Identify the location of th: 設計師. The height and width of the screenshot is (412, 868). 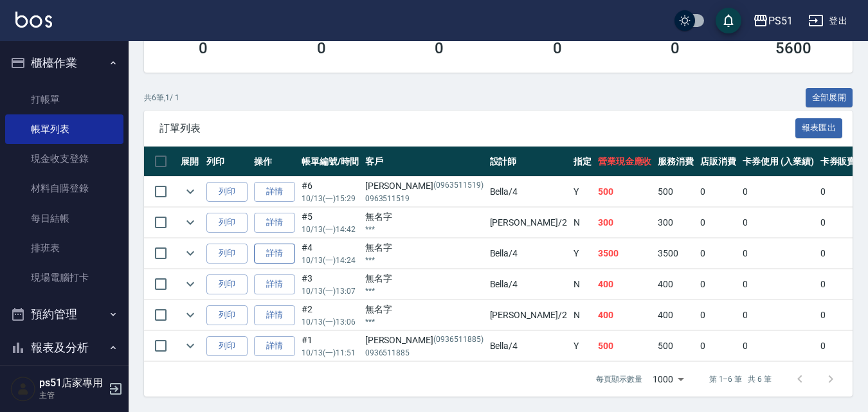
(528, 162).